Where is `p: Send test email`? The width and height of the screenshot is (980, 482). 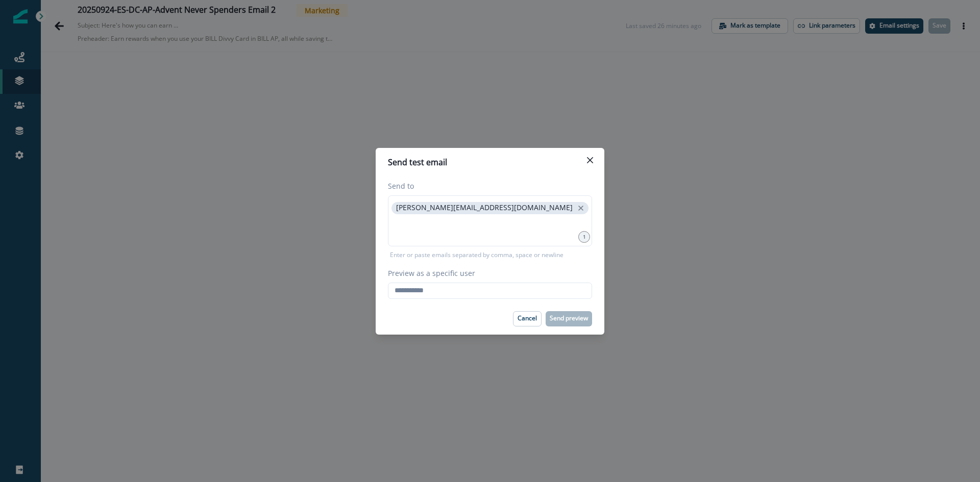 p: Send test email is located at coordinates (417, 162).